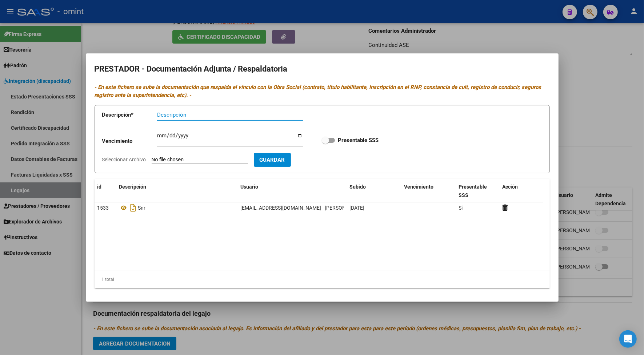  Describe the element at coordinates (99, 187) in the screenshot. I see `span: id` at that location.